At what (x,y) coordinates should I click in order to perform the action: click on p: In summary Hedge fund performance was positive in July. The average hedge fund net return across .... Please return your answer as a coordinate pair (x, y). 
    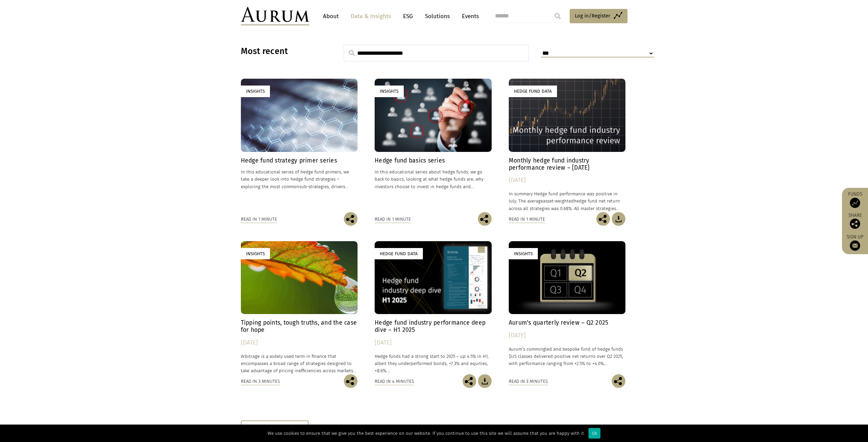
    Looking at the image, I should click on (567, 200).